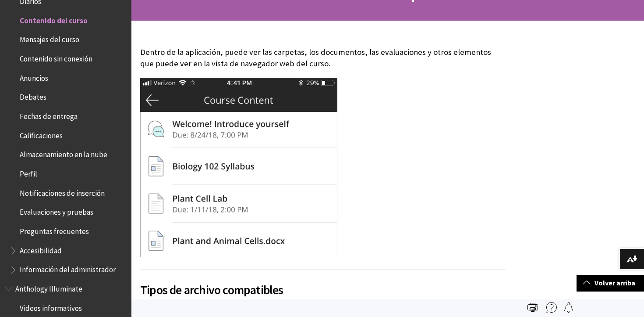 The height and width of the screenshot is (317, 644). What do you see at coordinates (323, 284) in the screenshot?
I see `h2: Tipos de archivo compatibles` at bounding box center [323, 284].